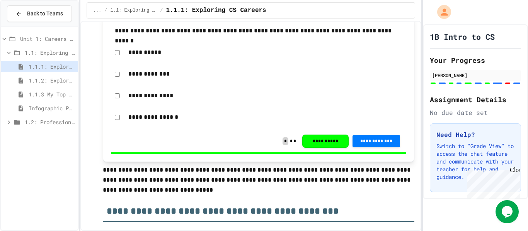  Describe the element at coordinates (475, 162) in the screenshot. I see `p: Switch to "Grade View" to access the chat feature and communicate with your teacher for help and ...` at that location.